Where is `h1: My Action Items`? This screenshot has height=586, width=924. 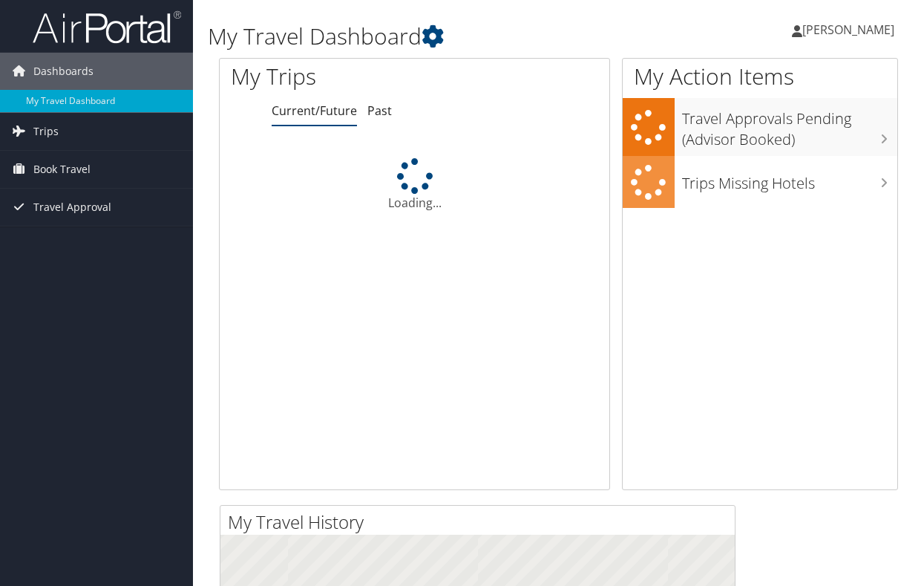
h1: My Action Items is located at coordinates (760, 76).